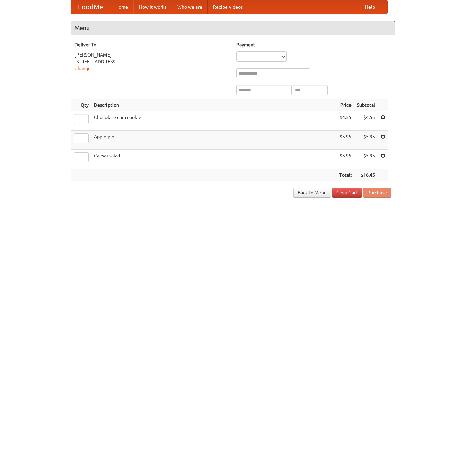 The image size is (458, 476). Describe the element at coordinates (90, 7) in the screenshot. I see `a: FoodMe` at that location.